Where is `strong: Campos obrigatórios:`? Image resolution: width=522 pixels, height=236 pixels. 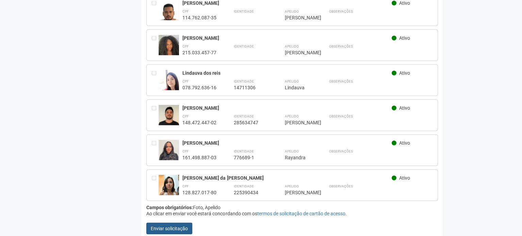 strong: Campos obrigatórios: is located at coordinates (169, 208).